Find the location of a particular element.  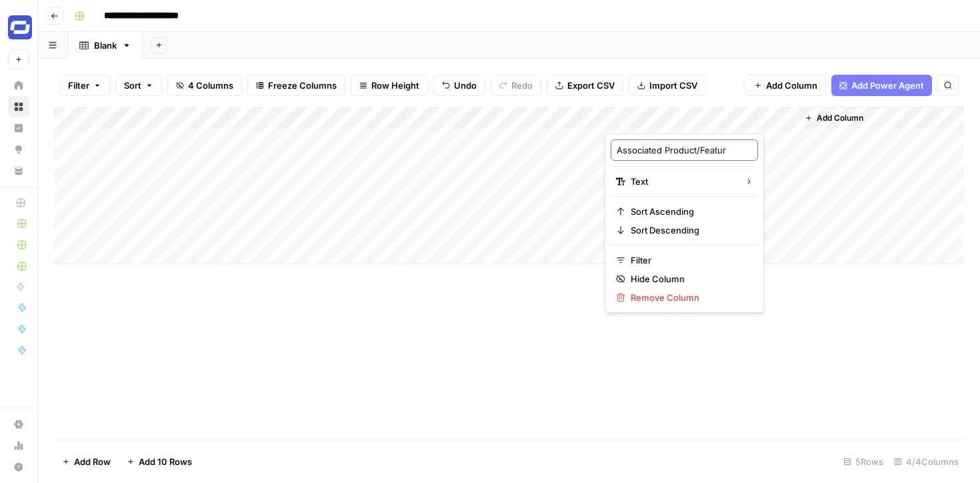

button: Sort is located at coordinates (139, 86).